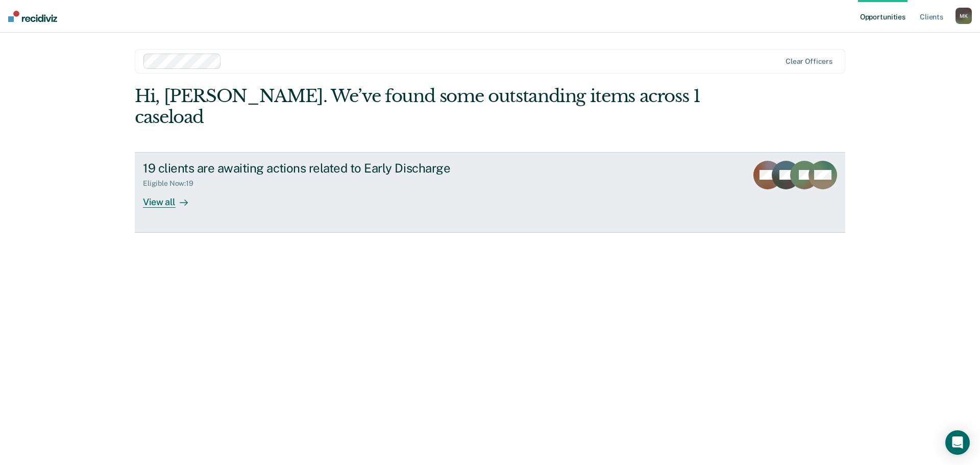 The image size is (980, 465). I want to click on div: Clear officers, so click(809, 61).